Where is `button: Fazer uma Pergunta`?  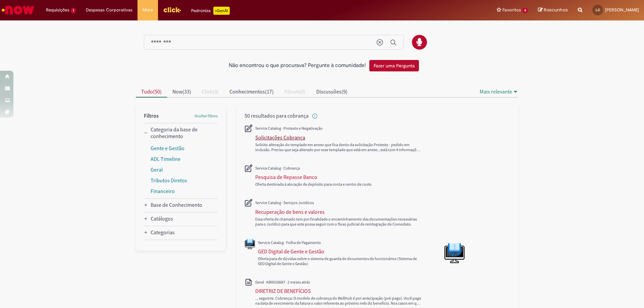 button: Fazer uma Pergunta is located at coordinates (394, 66).